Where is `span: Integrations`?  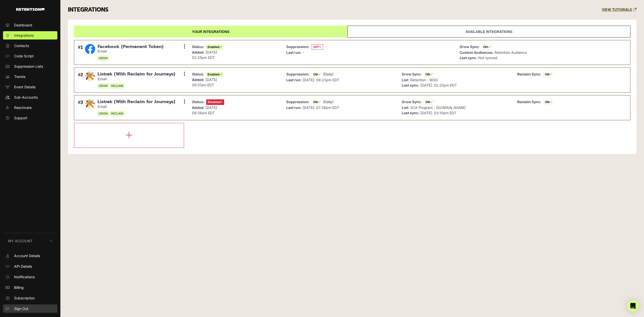
span: Integrations is located at coordinates (24, 35).